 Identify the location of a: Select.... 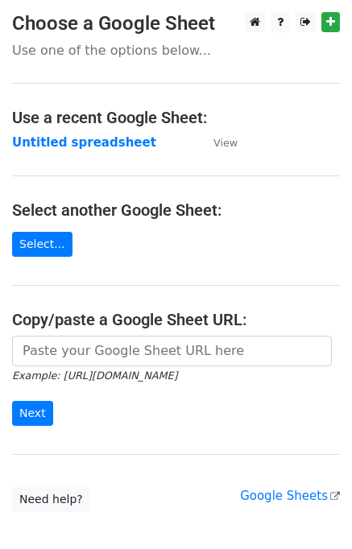
(42, 244).